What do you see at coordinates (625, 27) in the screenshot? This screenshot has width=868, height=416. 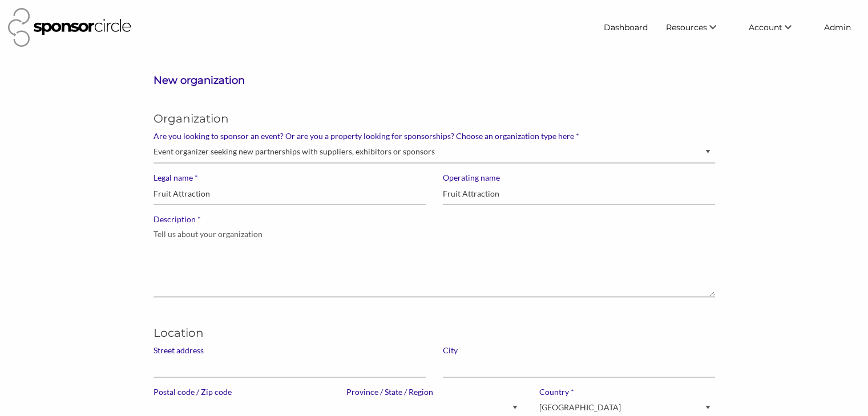 I see `a: Dashboard` at bounding box center [625, 27].